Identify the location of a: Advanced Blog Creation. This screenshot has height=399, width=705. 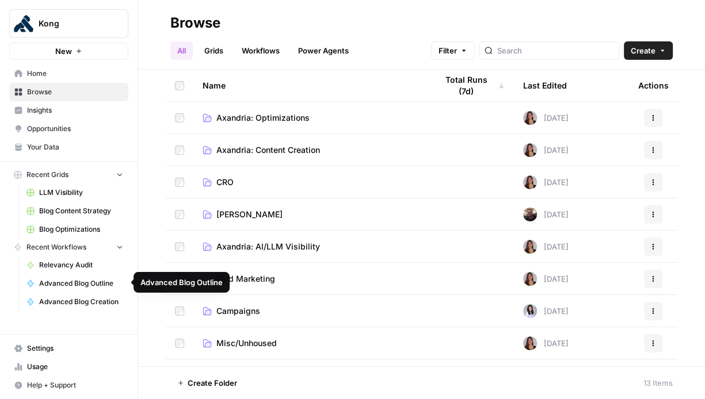
(75, 302).